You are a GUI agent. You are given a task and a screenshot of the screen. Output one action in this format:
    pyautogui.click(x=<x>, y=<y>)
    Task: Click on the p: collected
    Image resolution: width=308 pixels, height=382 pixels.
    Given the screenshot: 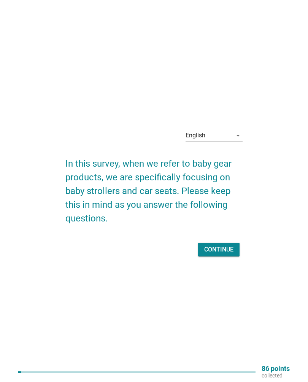 What is the action you would take?
    pyautogui.click(x=276, y=375)
    